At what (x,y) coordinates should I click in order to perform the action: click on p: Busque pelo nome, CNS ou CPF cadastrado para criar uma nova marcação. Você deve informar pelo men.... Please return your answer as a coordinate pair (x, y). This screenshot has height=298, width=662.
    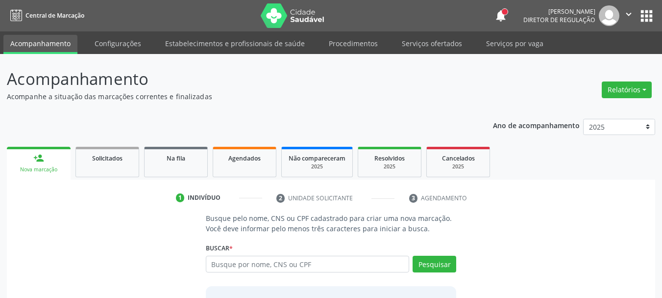
    Looking at the image, I should click on (331, 223).